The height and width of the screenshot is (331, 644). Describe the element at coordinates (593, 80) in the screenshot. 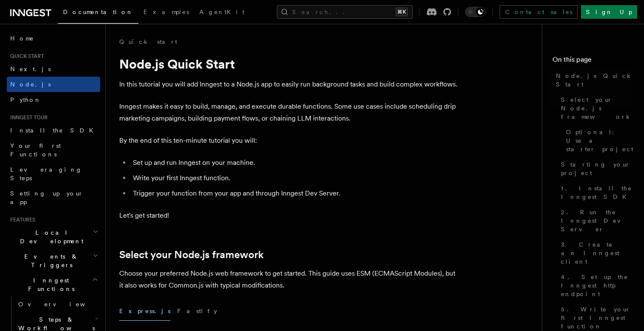

I see `a: Node.js Quick Start` at that location.